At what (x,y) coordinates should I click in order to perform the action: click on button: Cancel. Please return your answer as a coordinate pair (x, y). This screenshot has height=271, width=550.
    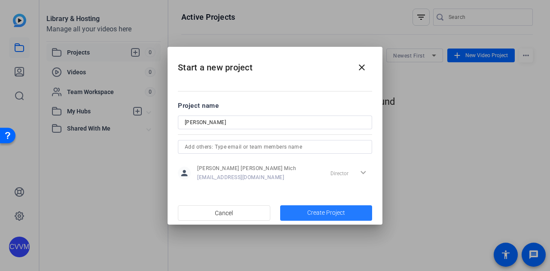
    Looking at the image, I should click on (224, 213).